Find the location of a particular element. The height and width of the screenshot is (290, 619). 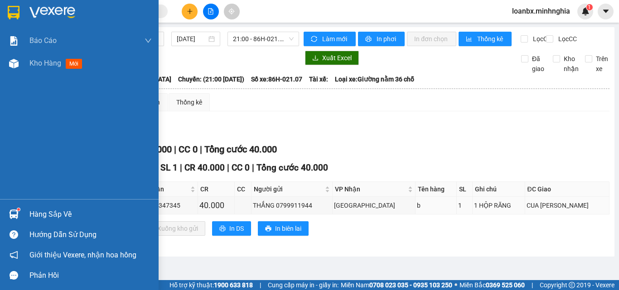

button: plus is located at coordinates (189, 11).